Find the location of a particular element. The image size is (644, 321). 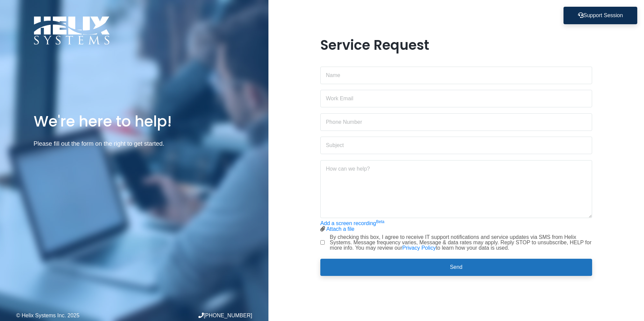

button: Support Session is located at coordinates (600, 16).